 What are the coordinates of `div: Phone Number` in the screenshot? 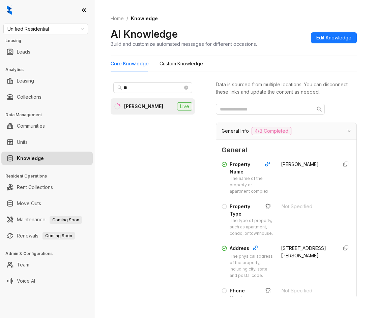 It's located at (251, 294).